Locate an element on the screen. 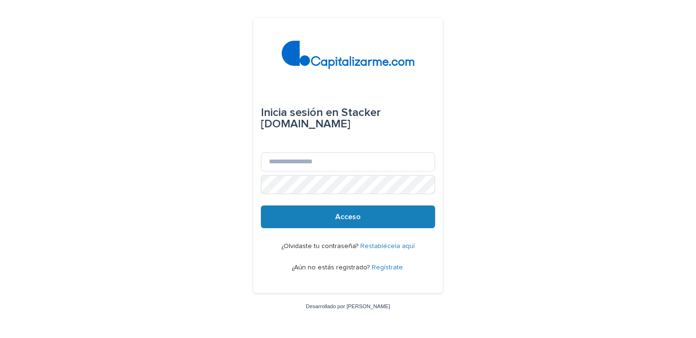 The image size is (696, 338). a: Restablécela aquí is located at coordinates (387, 246).